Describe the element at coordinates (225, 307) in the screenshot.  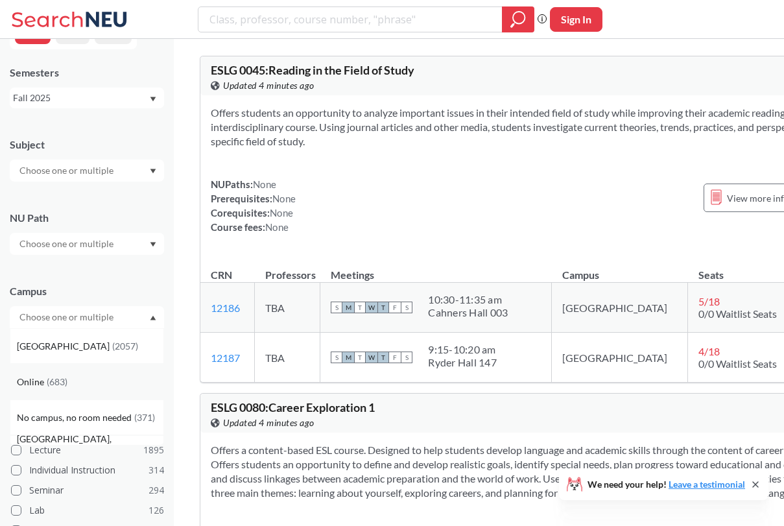
I see `a: 12186` at that location.